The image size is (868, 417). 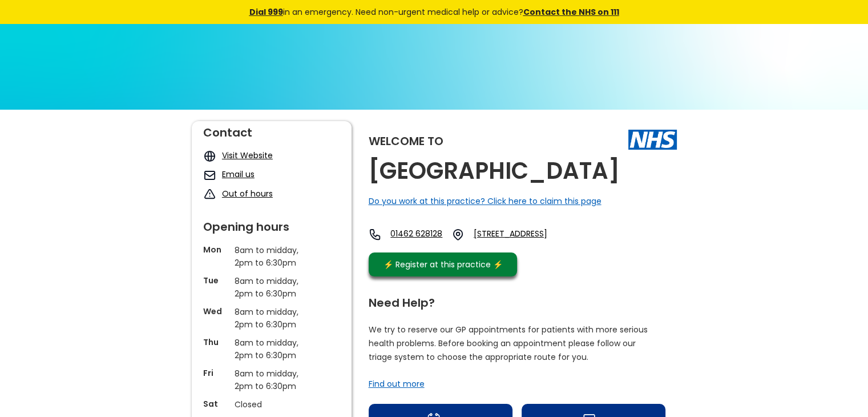 What do you see at coordinates (458, 234) in the screenshot?
I see `img: practice location icon` at bounding box center [458, 234].